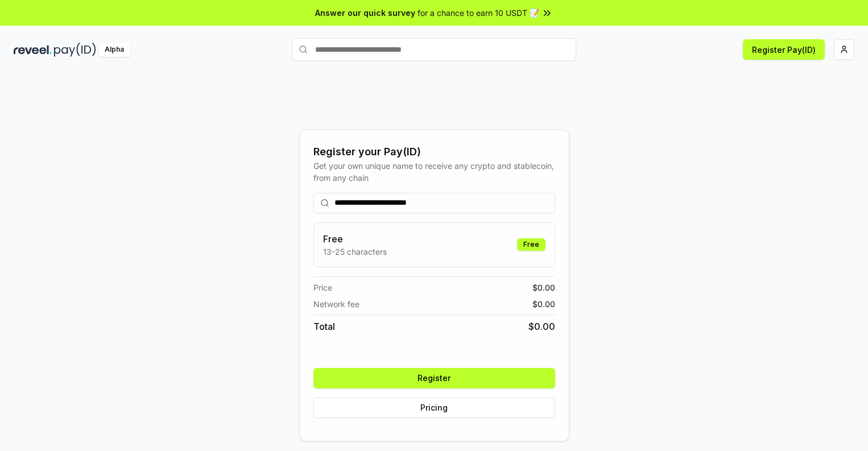 Image resolution: width=868 pixels, height=451 pixels. Describe the element at coordinates (355, 238) in the screenshot. I see `h3: Free` at that location.